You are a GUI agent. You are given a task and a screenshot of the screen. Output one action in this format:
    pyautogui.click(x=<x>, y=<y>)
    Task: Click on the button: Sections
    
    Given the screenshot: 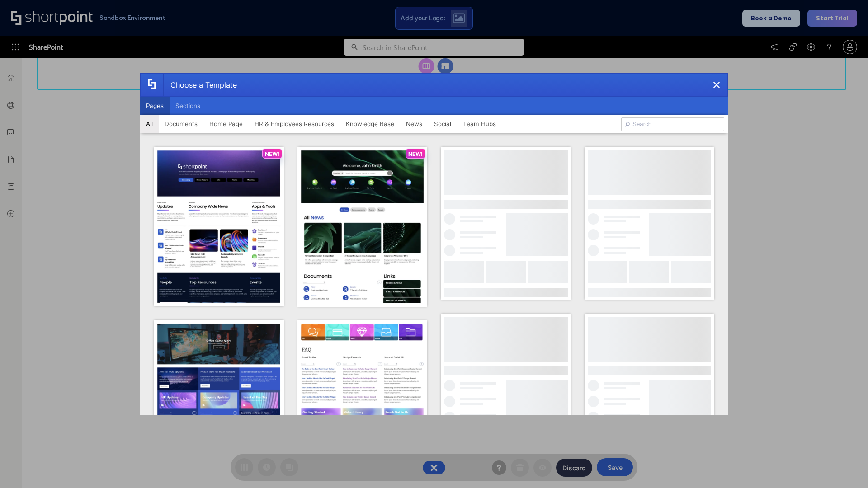 What is the action you would take?
    pyautogui.click(x=188, y=106)
    